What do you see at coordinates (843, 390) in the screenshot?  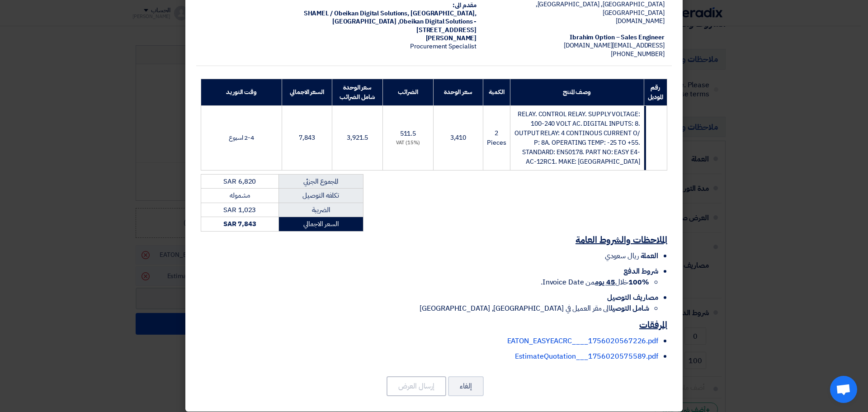 I see `a: Open chat` at bounding box center [843, 390].